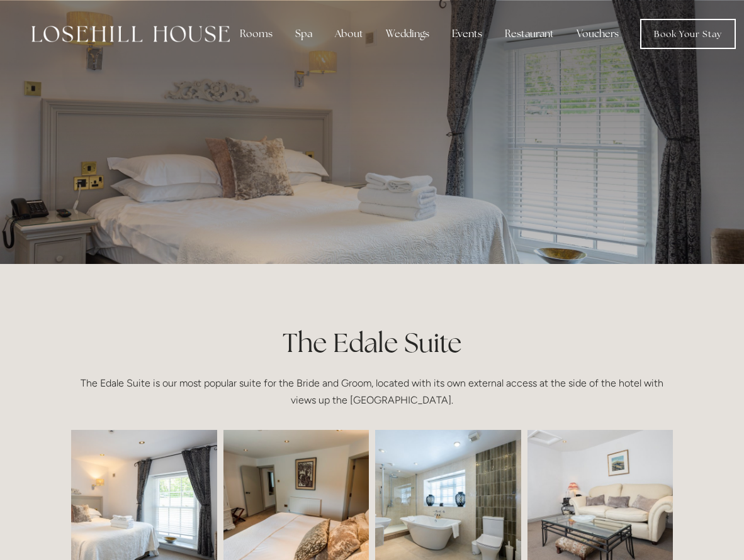 Image resolution: width=744 pixels, height=560 pixels. Describe the element at coordinates (348, 34) in the screenshot. I see `div: About` at that location.